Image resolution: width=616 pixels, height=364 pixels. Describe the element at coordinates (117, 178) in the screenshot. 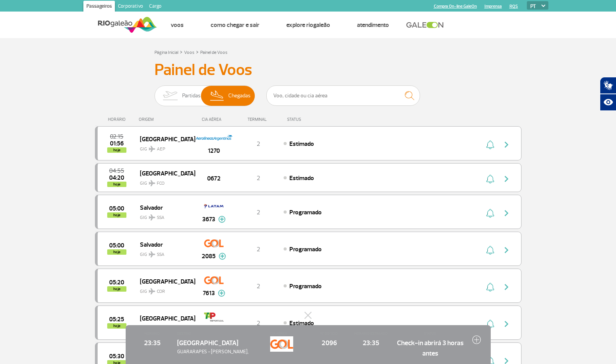

I see `span: 2025-08-26 04:20:00` at that location.